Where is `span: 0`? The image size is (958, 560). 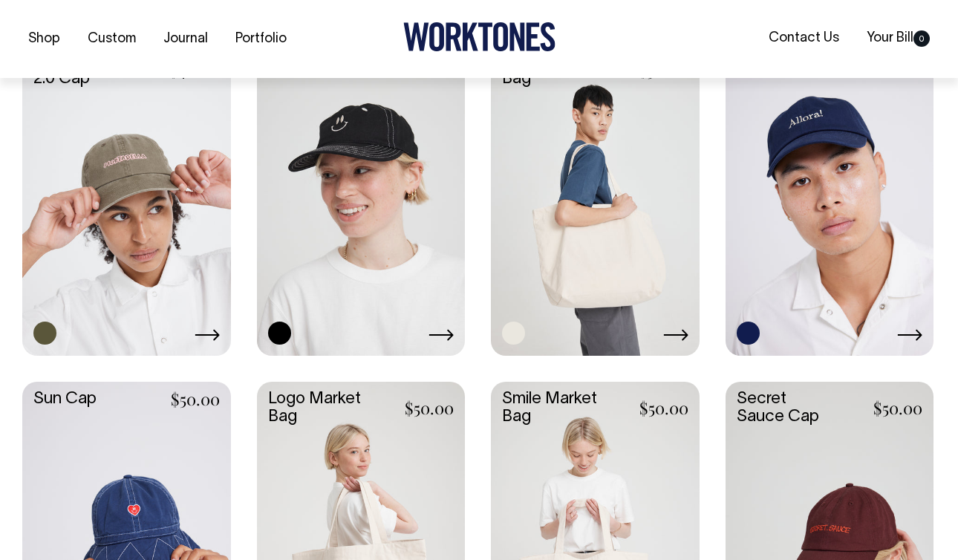 span: 0 is located at coordinates (922, 39).